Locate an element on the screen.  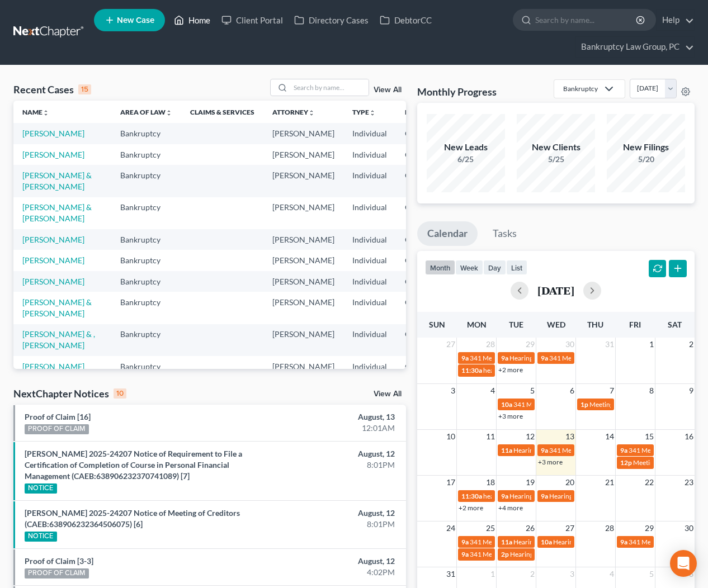
div: NOTICE is located at coordinates (41, 488).